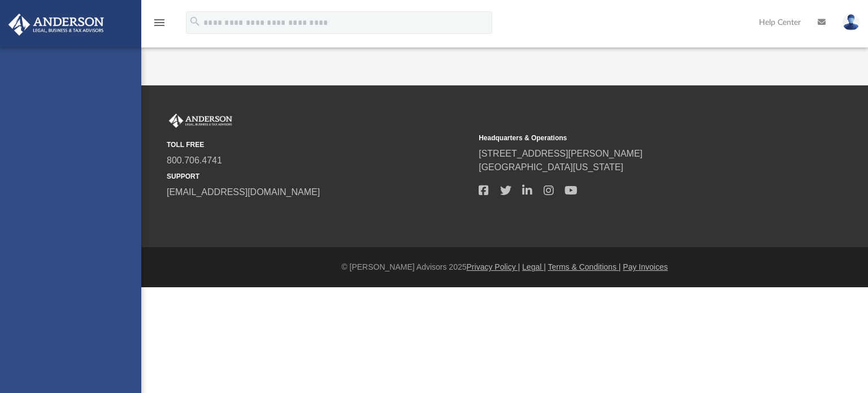  What do you see at coordinates (319, 177) in the screenshot?
I see `small: SUPPORT` at bounding box center [319, 177].